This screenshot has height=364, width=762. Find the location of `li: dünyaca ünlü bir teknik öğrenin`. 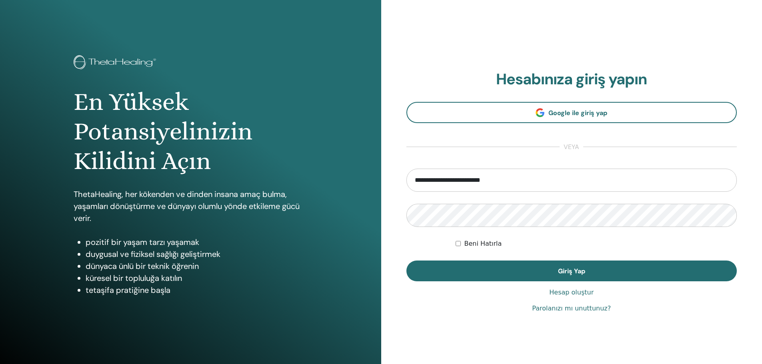

li: dünyaca ünlü bir teknik öğrenin is located at coordinates (196, 266).